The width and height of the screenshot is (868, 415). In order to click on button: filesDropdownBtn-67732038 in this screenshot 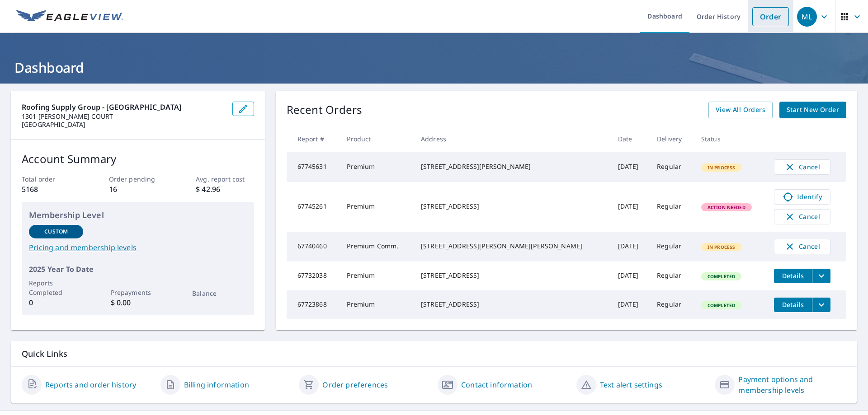, I will do `click(821, 276)`.